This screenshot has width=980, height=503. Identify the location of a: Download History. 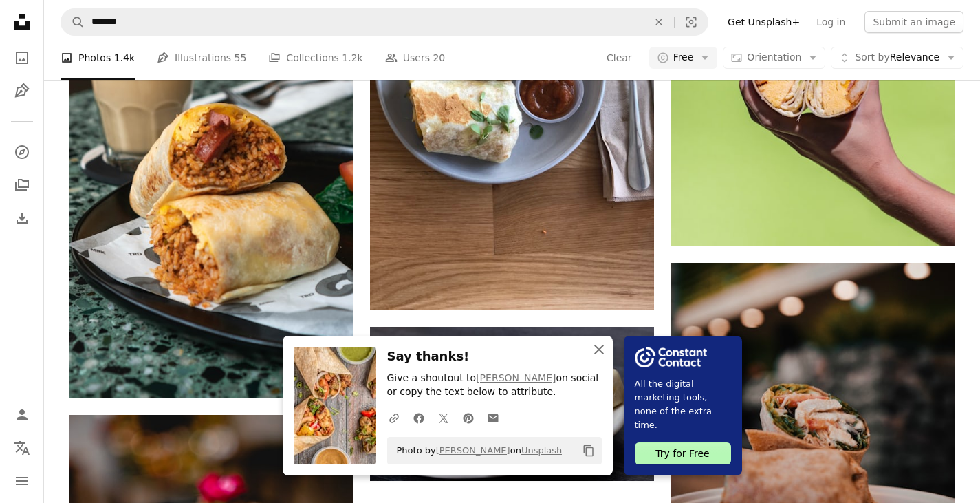
(22, 218).